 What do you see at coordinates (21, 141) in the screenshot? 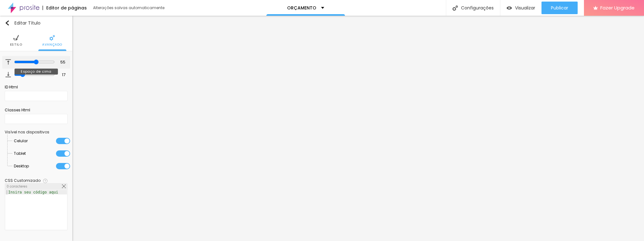
I see `span: Celular` at bounding box center [21, 141].